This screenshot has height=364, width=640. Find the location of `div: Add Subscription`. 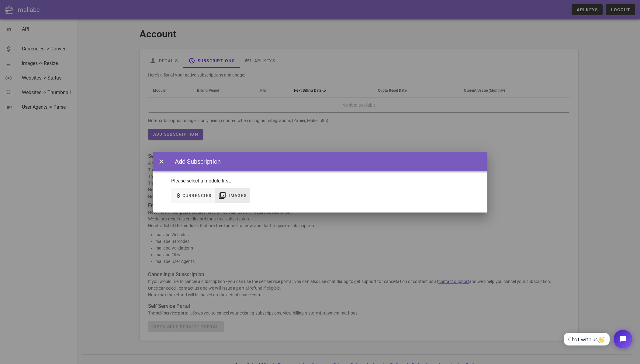

div: Add Subscription is located at coordinates (195, 162).